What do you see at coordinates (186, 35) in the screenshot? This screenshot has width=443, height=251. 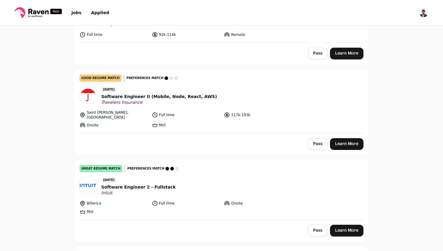 I see `li: 92k-114k` at bounding box center [186, 35].